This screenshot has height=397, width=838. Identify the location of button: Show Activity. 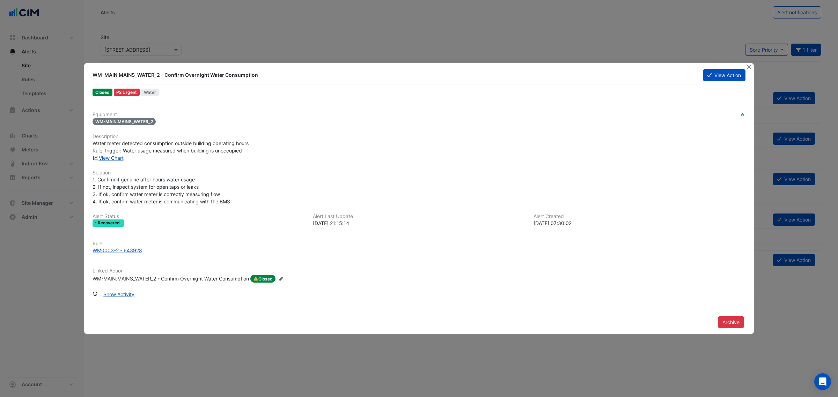
(119, 294).